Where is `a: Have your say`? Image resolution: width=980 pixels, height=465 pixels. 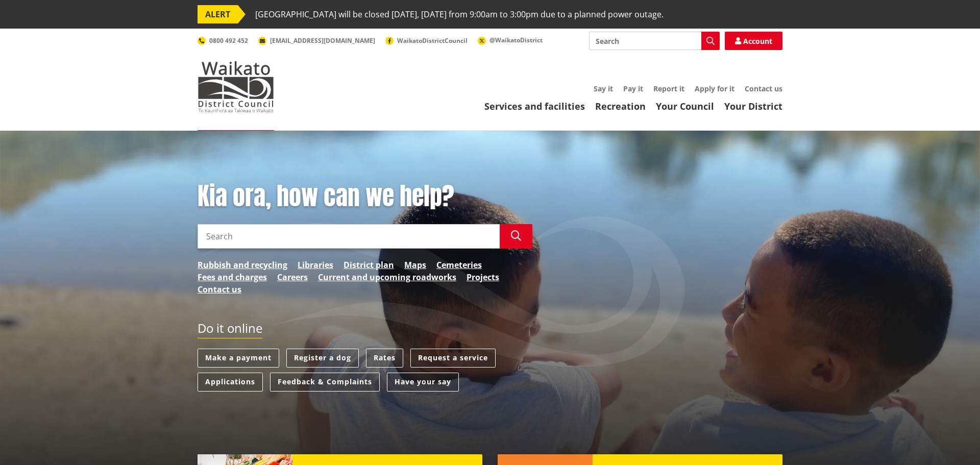
a: Have your say is located at coordinates (423, 381).